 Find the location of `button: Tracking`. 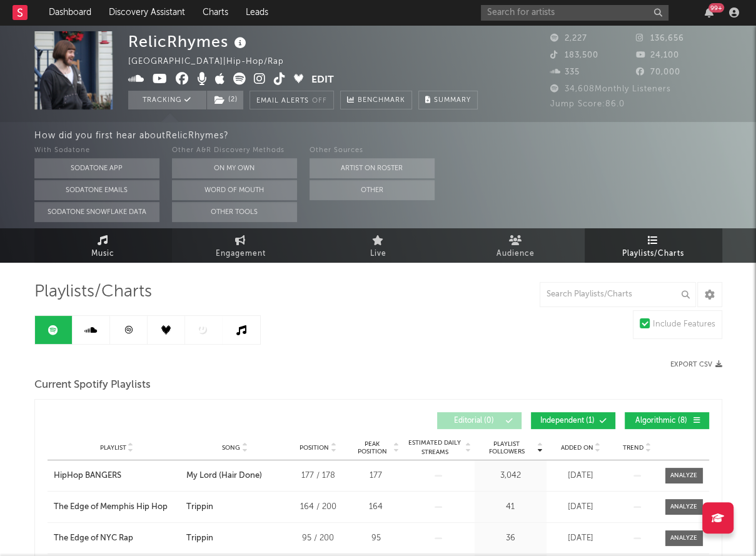

button: Tracking is located at coordinates (167, 100).